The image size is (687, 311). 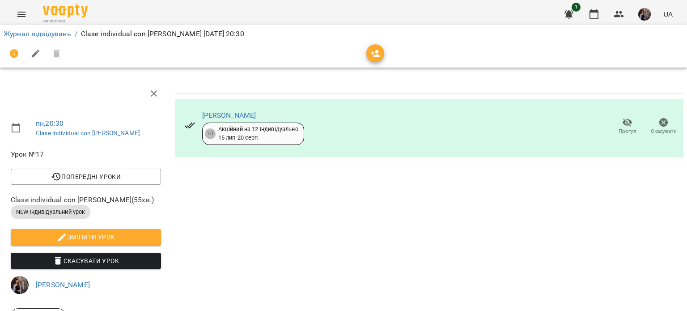 What do you see at coordinates (86, 237) in the screenshot?
I see `span: Змінити урок` at bounding box center [86, 237].